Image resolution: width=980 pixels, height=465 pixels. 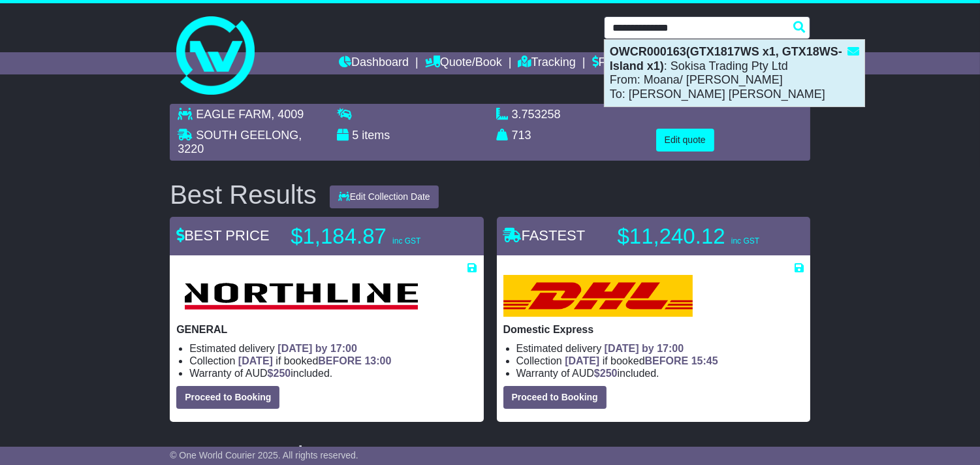 What do you see at coordinates (685, 140) in the screenshot?
I see `button: Edit quote` at bounding box center [685, 140].